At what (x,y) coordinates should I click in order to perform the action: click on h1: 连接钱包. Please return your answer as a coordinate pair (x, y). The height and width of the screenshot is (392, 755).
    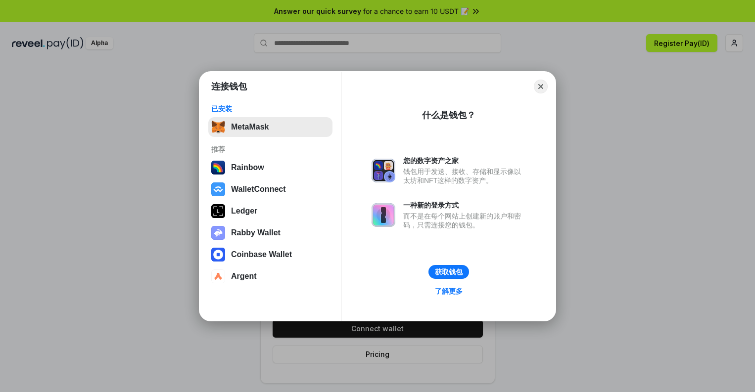
    Looking at the image, I should click on (229, 87).